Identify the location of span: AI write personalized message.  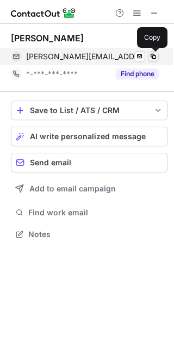
(87, 136).